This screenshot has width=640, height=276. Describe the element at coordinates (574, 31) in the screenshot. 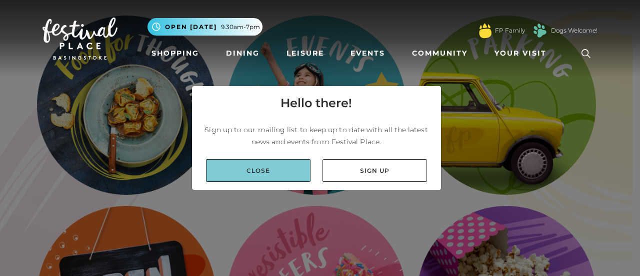

I see `a: Dogs Welcome!` at that location.